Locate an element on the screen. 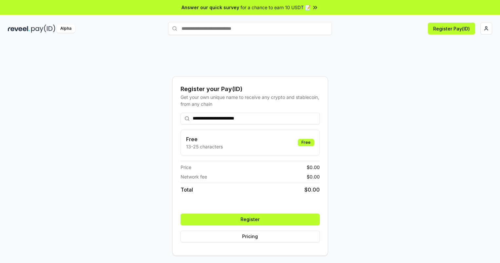  span: Price is located at coordinates (186, 167).